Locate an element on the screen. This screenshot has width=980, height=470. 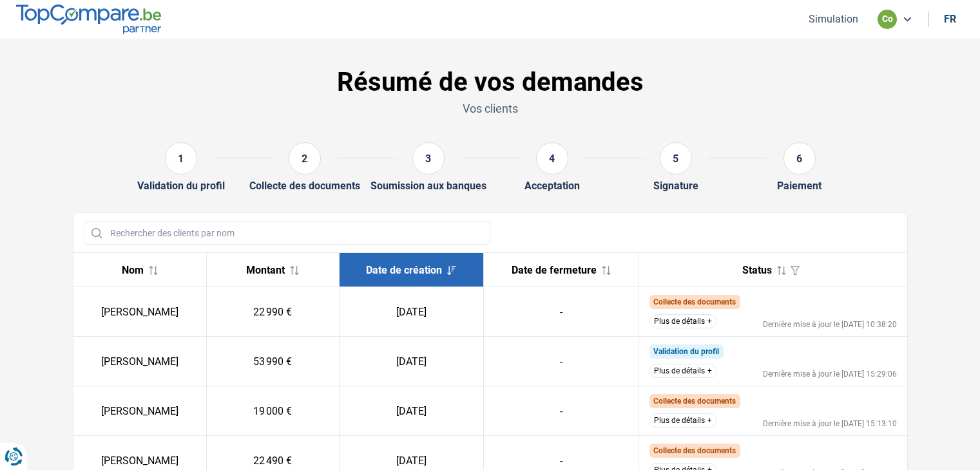
div: Validation du profil is located at coordinates (181, 186).